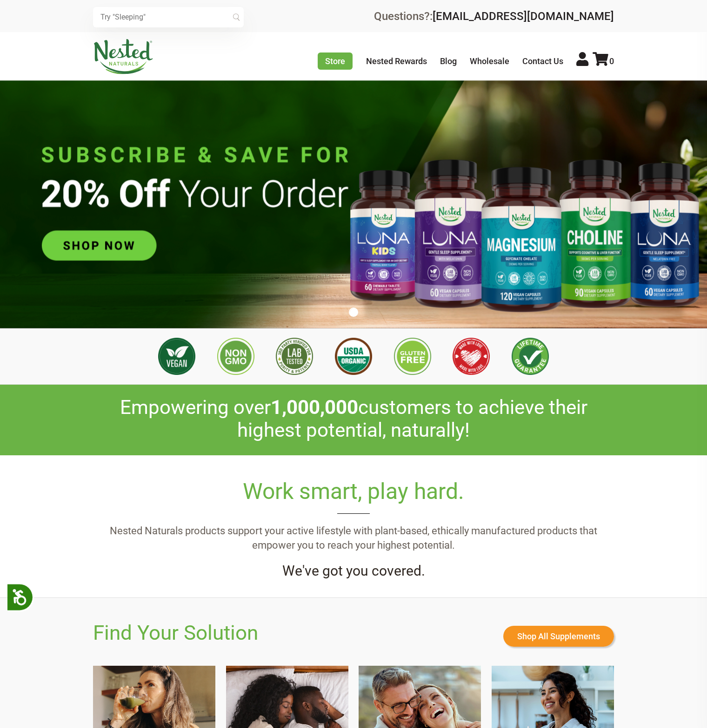  I want to click on a: 0, so click(603, 61).